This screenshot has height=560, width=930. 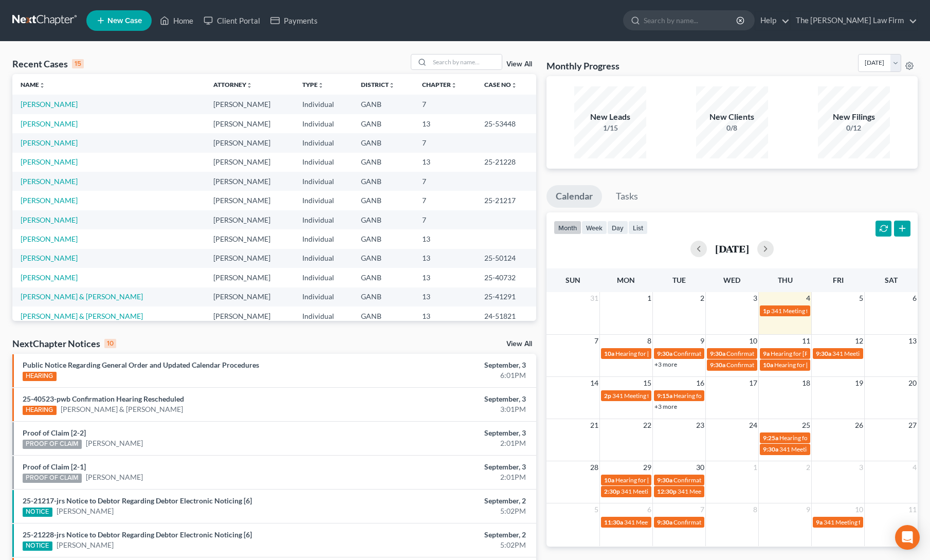 I want to click on span: 11:30a, so click(x=614, y=522).